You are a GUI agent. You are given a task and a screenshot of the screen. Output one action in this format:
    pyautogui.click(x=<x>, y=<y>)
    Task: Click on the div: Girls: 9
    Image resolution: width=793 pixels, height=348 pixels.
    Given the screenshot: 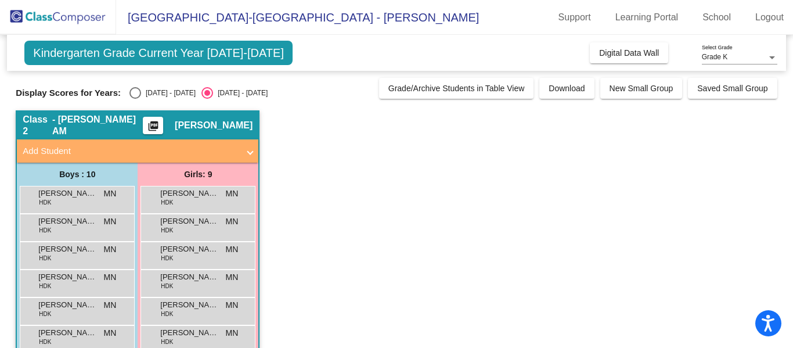 What is the action you would take?
    pyautogui.click(x=198, y=174)
    